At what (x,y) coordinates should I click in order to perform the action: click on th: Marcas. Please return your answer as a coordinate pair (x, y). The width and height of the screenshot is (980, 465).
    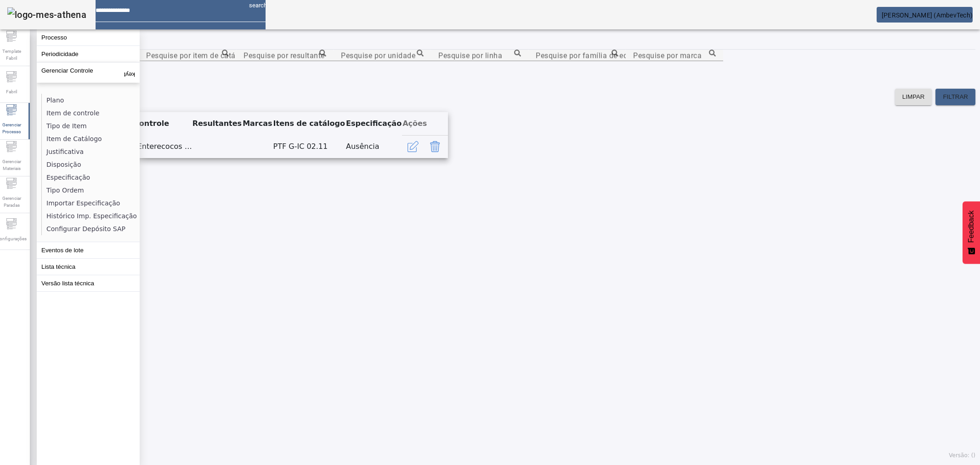
    Looking at the image, I should click on (258, 123).